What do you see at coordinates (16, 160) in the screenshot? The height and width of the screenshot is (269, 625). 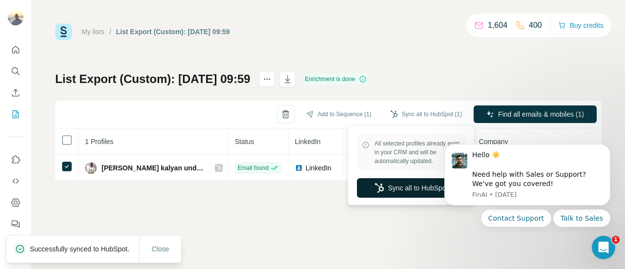 I see `button: Use Surfe on LinkedIn` at bounding box center [16, 160].